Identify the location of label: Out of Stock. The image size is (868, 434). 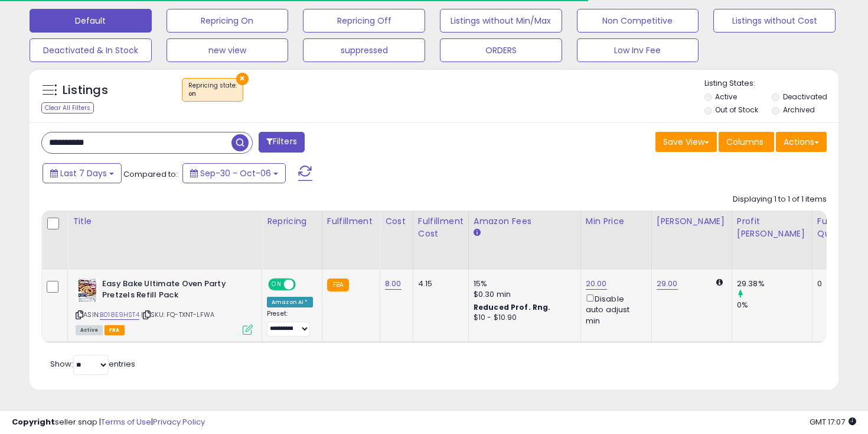
(736, 109).